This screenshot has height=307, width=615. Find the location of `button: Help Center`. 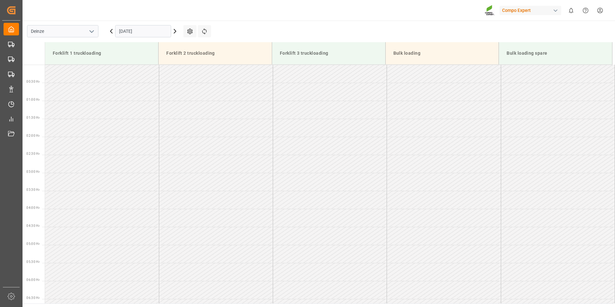

button: Help Center is located at coordinates (586, 10).